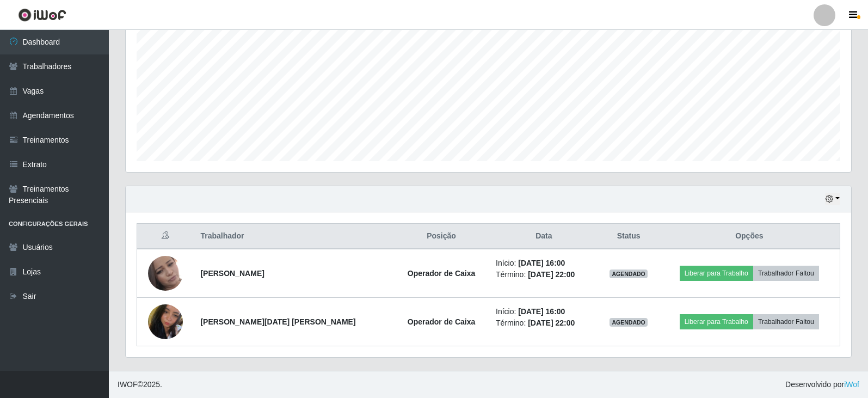 This screenshot has height=398, width=868. What do you see at coordinates (42, 15) in the screenshot?
I see `img: CoreUI Logo` at bounding box center [42, 15].